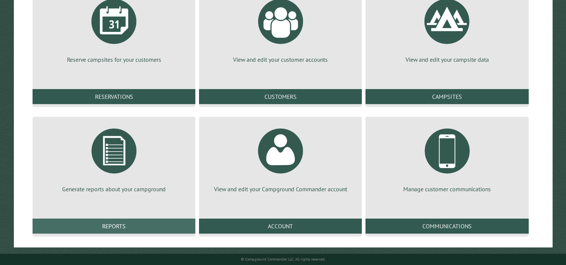 This screenshot has height=265, width=566. Describe the element at coordinates (447, 97) in the screenshot. I see `a: Campsites` at that location.